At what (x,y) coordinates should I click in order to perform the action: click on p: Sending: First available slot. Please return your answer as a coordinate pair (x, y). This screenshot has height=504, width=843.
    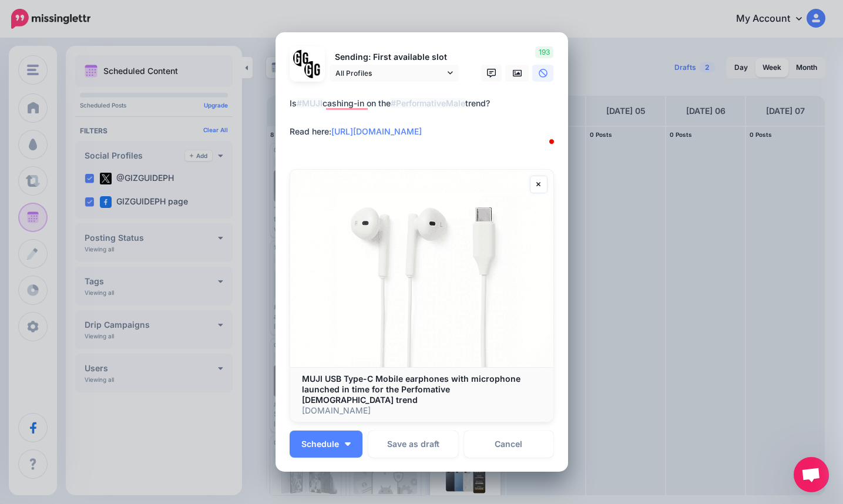
    Looking at the image, I should click on (395, 57).